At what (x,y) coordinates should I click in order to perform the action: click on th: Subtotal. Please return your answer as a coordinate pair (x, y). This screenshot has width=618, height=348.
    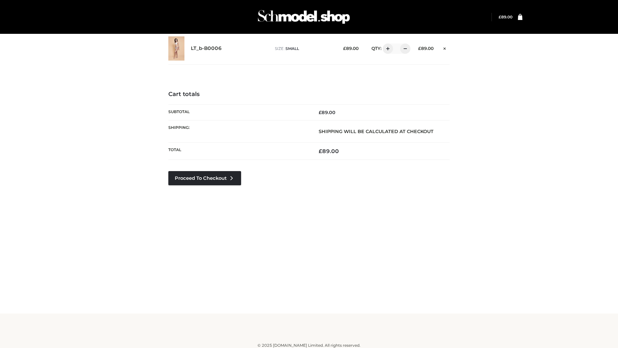
    Looking at the image, I should click on (238, 112).